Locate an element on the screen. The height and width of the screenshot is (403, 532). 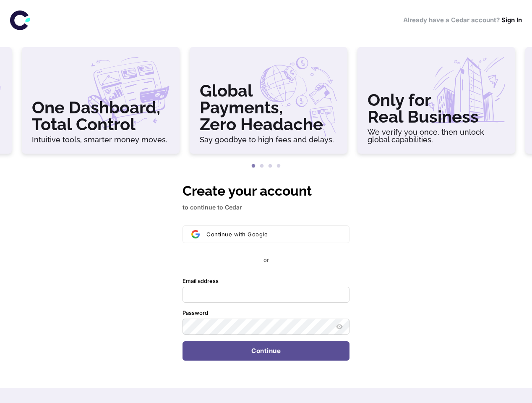
p: to continue to Cedar is located at coordinates (266, 207).